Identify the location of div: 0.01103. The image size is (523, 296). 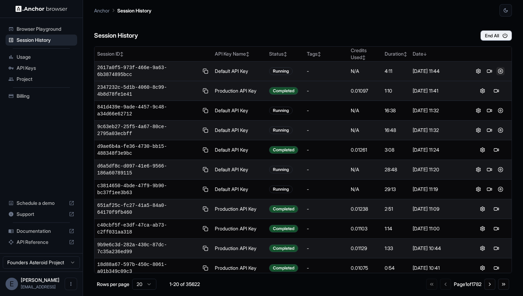
(365, 229).